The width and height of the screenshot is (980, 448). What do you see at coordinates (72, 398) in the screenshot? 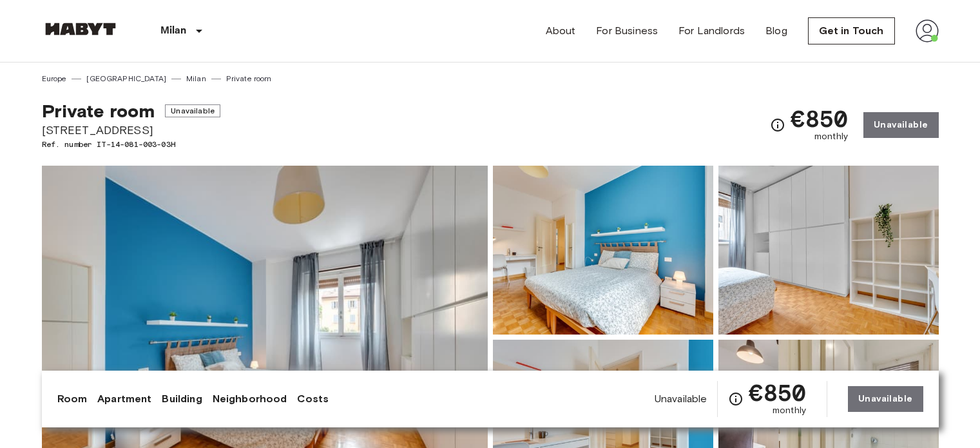
I see `a: Room` at bounding box center [72, 398].